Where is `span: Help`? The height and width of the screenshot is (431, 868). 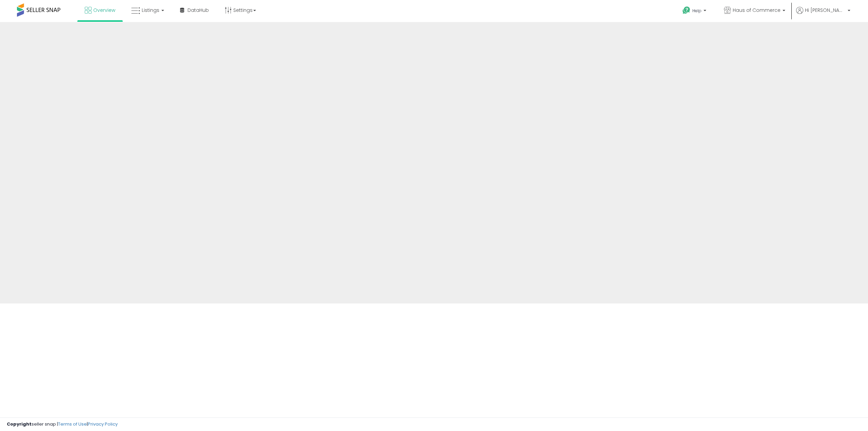 span: Help is located at coordinates (697, 11).